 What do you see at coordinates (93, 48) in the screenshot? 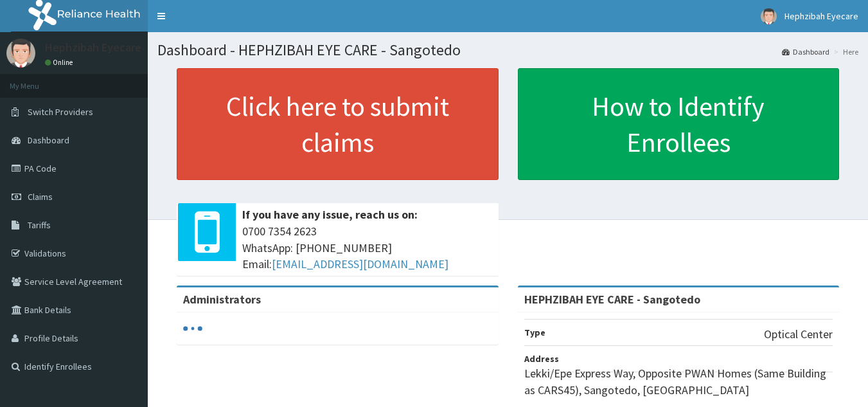
I see `p: Hephzibah Eyecare` at bounding box center [93, 48].